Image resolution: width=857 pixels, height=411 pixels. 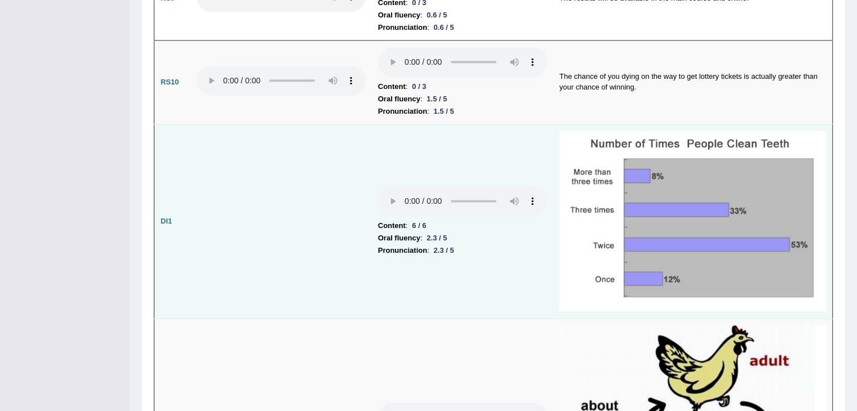 What do you see at coordinates (166, 221) in the screenshot?
I see `b: DI1` at bounding box center [166, 221].